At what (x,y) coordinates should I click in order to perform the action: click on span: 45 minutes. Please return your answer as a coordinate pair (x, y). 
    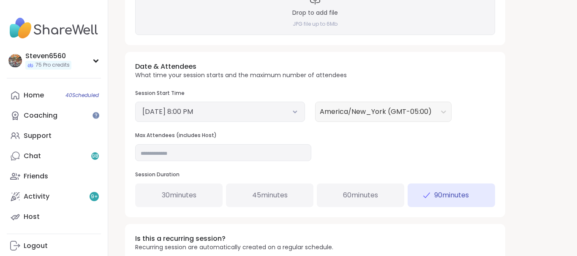
    Looking at the image, I should click on (270, 195).